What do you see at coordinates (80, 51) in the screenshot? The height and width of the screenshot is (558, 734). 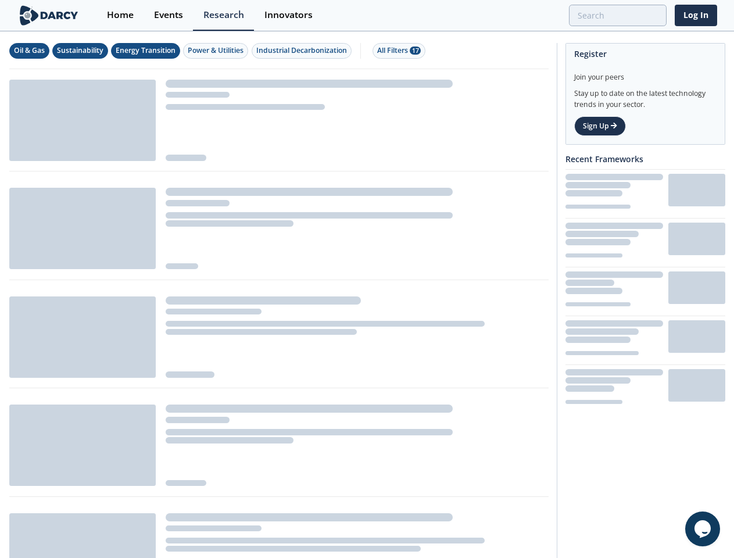 I see `div: Sustainability` at bounding box center [80, 51].